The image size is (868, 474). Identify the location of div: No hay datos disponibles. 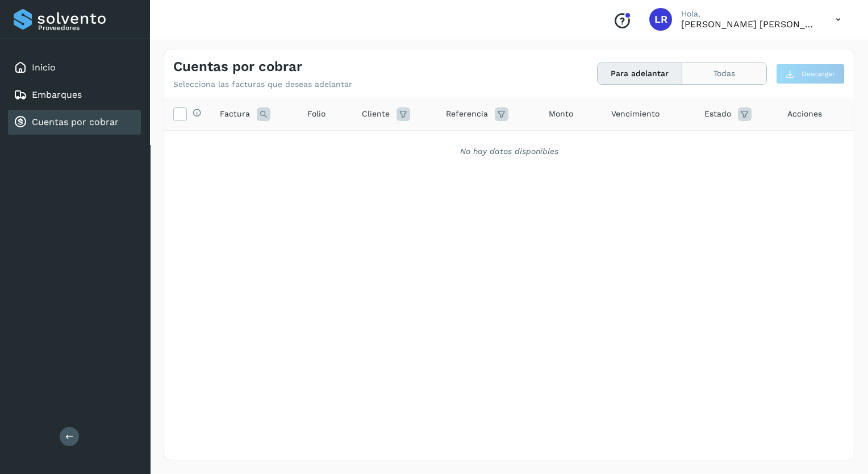
(509, 151).